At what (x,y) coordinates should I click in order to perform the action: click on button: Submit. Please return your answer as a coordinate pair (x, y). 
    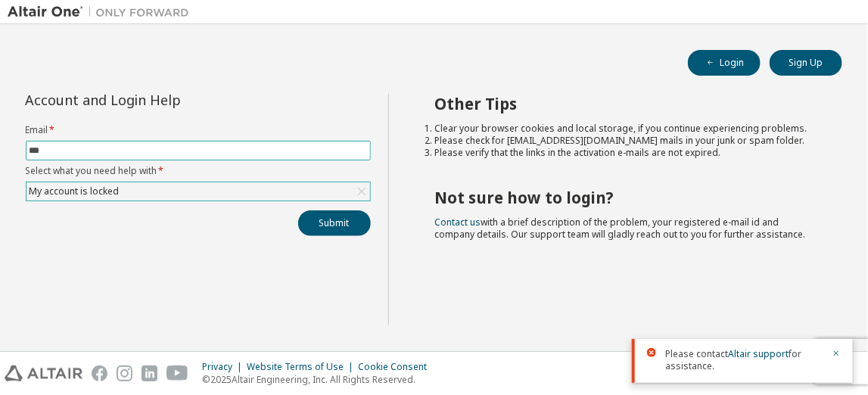
    Looking at the image, I should click on (334, 223).